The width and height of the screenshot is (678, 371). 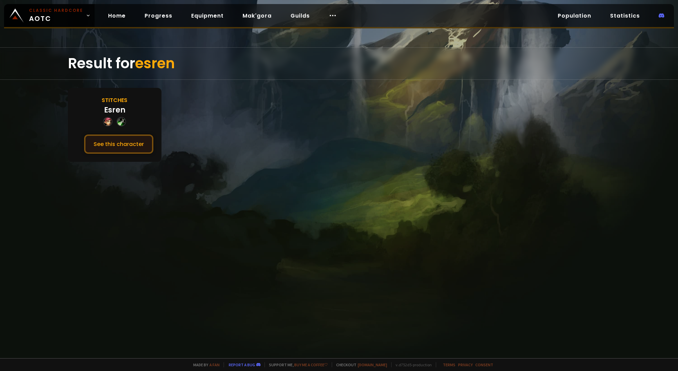 I want to click on a: Classic HardcoreAOTC, so click(x=49, y=16).